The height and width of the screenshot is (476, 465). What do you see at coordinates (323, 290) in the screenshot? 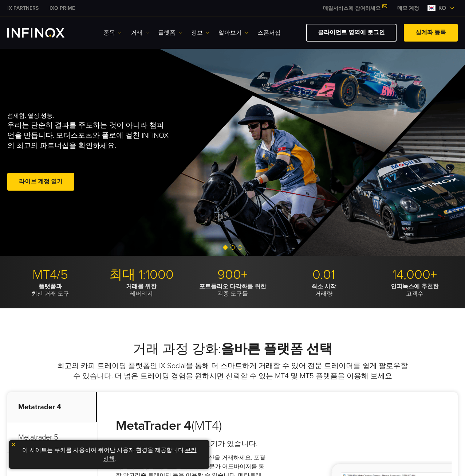
I see `p: 거래량` at bounding box center [323, 290].